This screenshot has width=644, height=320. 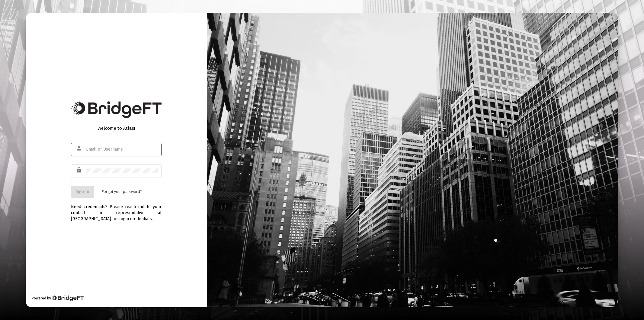 I want to click on div: Welcome to Atlas!, so click(x=116, y=128).